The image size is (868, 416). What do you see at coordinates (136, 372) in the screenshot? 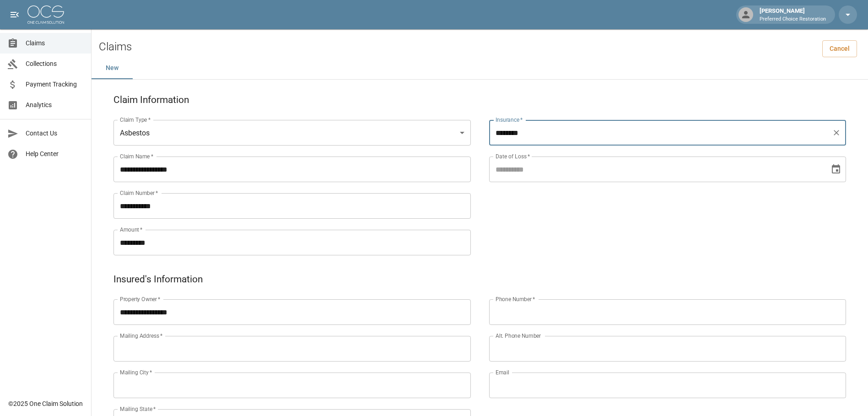
I see `label: Mailing City` at bounding box center [136, 372].